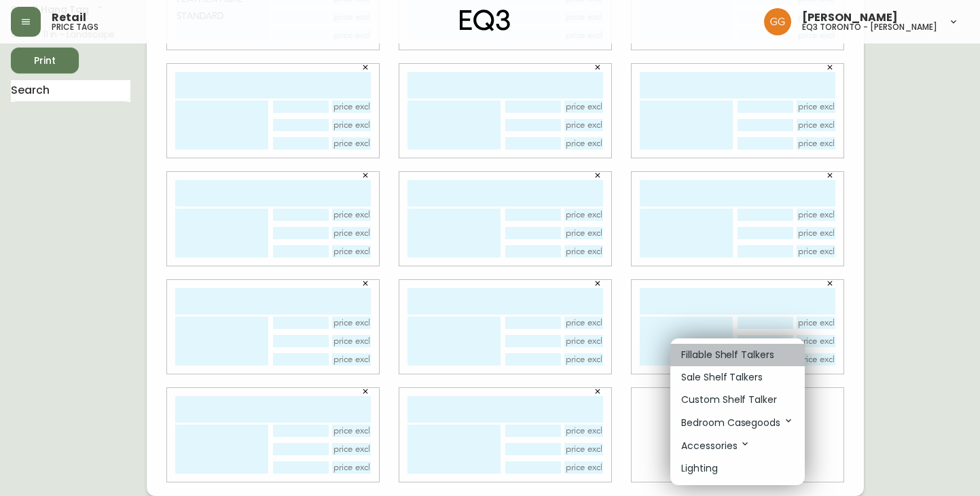 The image size is (980, 496). Describe the element at coordinates (699, 468) in the screenshot. I see `p: Lighting` at that location.